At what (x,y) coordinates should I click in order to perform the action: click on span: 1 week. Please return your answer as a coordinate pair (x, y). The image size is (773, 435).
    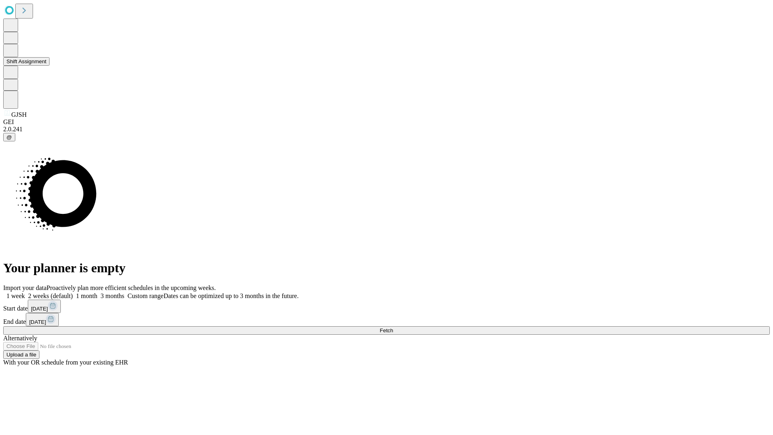
    Looking at the image, I should click on (16, 296).